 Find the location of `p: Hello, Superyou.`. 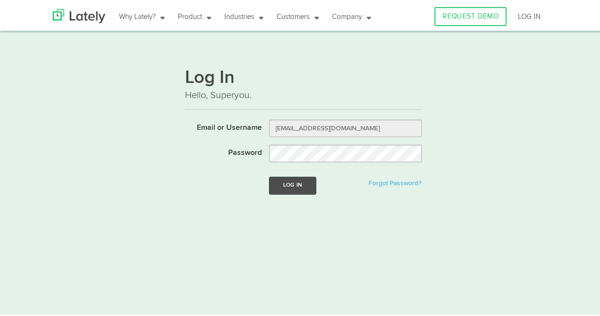

p: Hello, Superyou. is located at coordinates (303, 93).